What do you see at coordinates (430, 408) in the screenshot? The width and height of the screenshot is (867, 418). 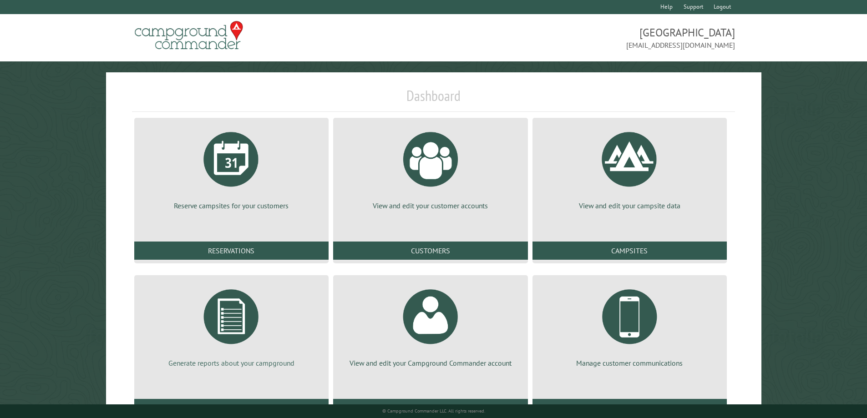 I see `a: Account` at bounding box center [430, 408].